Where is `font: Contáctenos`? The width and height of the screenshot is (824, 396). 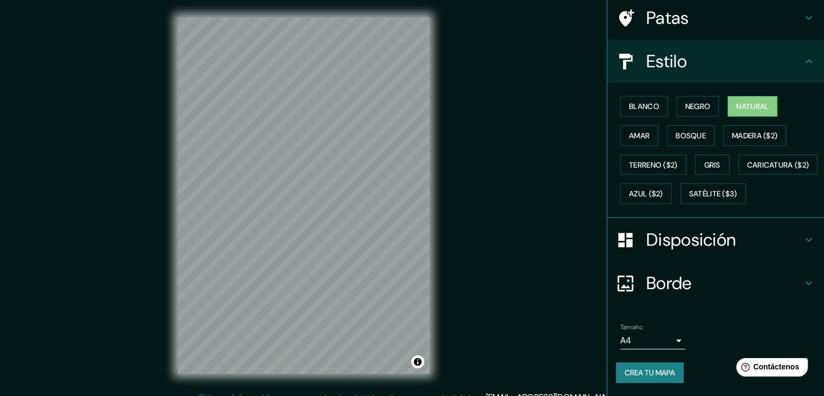
font: Contáctenos is located at coordinates (48, 13).